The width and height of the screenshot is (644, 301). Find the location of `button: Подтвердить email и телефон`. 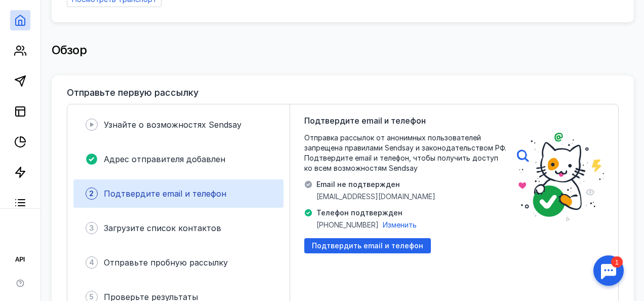

button: Подтвердить email и телефон is located at coordinates (368, 246).